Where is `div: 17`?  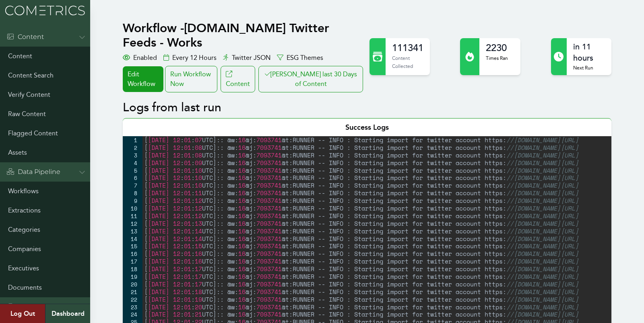
div: 17 is located at coordinates (132, 262).